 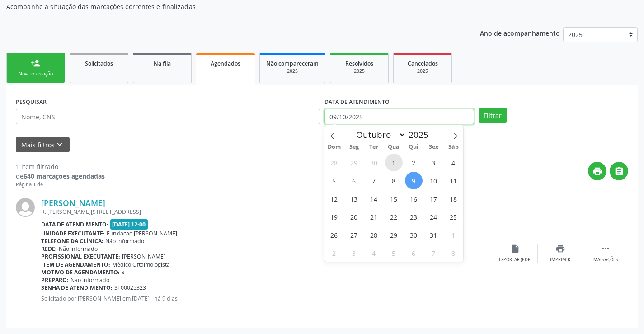 What do you see at coordinates (60, 176) in the screenshot?
I see `div: de` at bounding box center [60, 176].